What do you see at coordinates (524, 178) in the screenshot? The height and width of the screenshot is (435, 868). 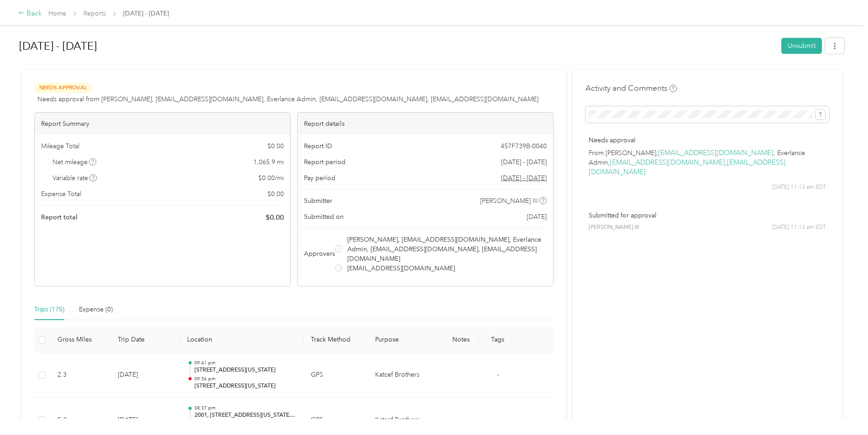 I see `span: Go to pay period` at bounding box center [524, 178].